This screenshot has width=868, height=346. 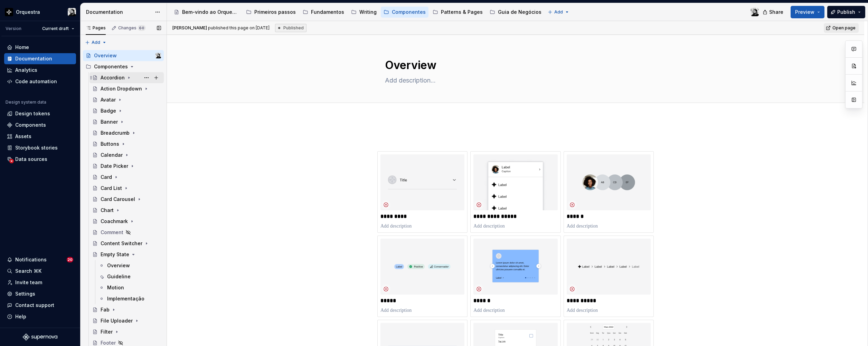 I want to click on a: Banner, so click(x=127, y=122).